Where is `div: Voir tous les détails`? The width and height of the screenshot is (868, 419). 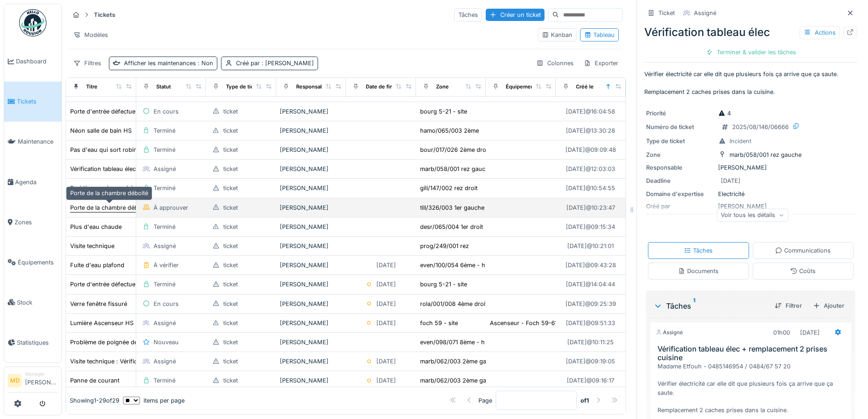 div: Voir tous les détails is located at coordinates (752, 214).